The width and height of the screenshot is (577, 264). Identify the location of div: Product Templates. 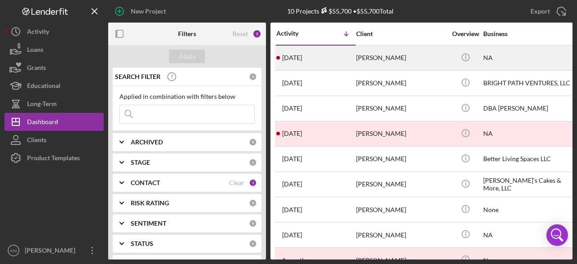
(53, 159).